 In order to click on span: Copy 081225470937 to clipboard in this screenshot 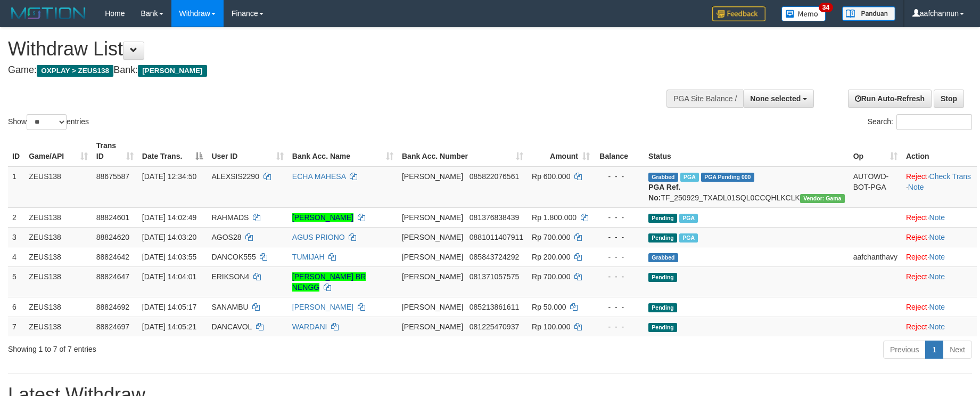, I will do `click(494, 327)`.